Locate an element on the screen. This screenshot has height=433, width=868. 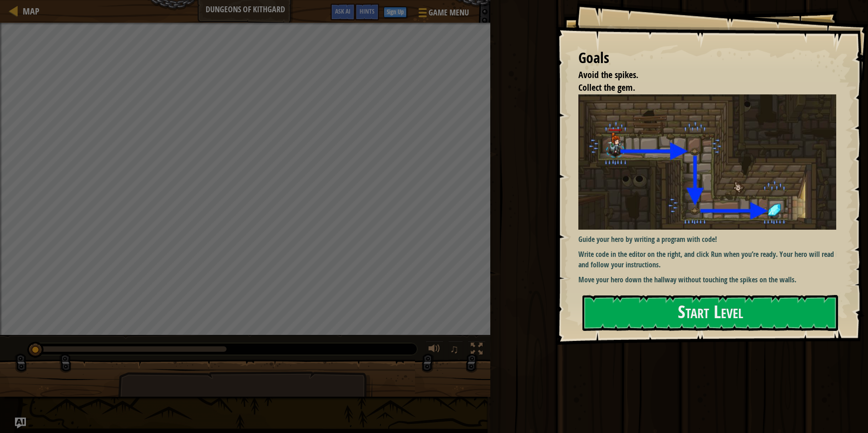
span: Map is located at coordinates (31, 11).